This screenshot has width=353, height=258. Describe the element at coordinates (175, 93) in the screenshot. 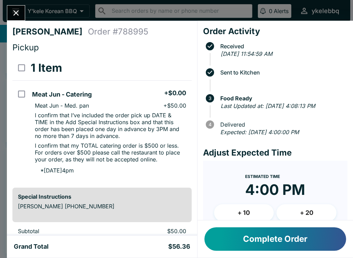

I see `h5: + $0.00` at that location.